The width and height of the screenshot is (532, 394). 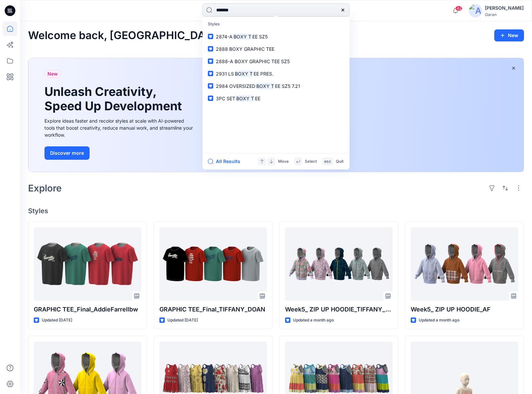 What do you see at coordinates (339, 264) in the screenshot?
I see `a: Week5_ ZIP UP HOODIE_TIFFANY_DOAN` at bounding box center [339, 264].